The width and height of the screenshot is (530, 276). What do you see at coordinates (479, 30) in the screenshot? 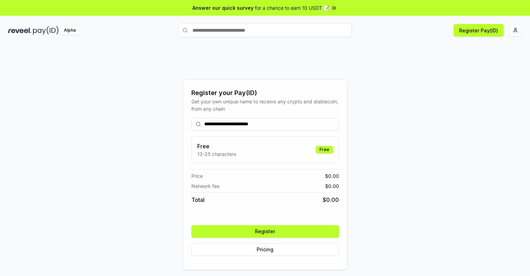
I see `button: Register Pay(ID)` at bounding box center [479, 30].